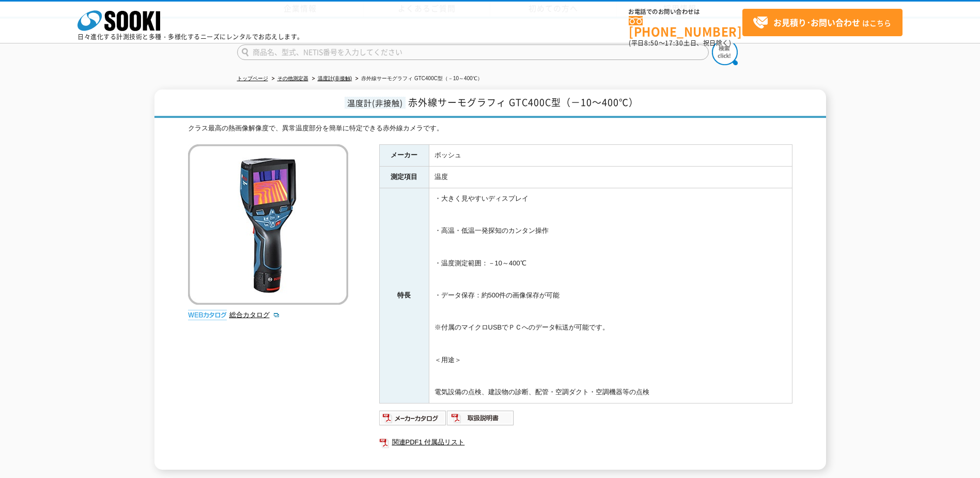  What do you see at coordinates (473, 52) in the screenshot?
I see `input: 商品名、型式、NETIS番号を入力してください` at bounding box center [473, 52].